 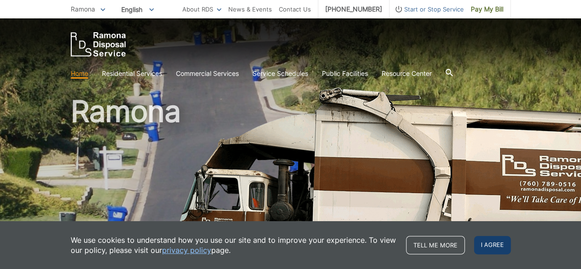 I want to click on a: Contact Us, so click(x=295, y=9).